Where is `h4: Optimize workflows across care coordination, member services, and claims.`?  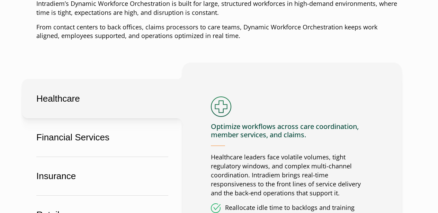 h4: Optimize workflows across care coordination, member services, and claims. is located at coordinates (292, 134).